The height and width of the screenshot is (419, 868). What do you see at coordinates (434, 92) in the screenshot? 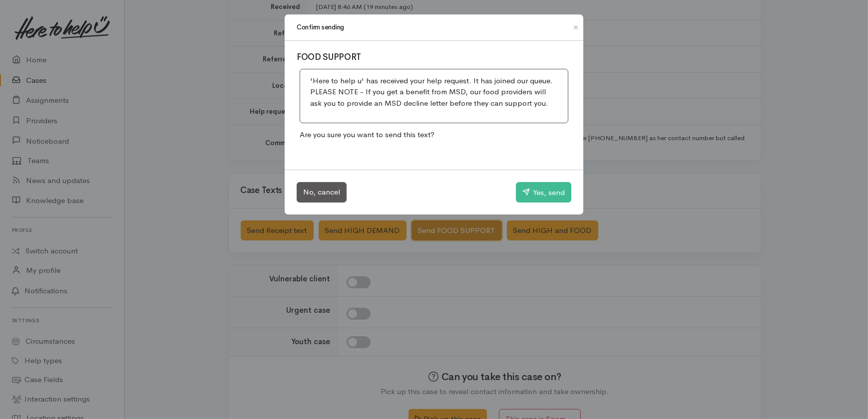
I see `p: 'Here to help u' has received your help request. It has joined our queue. PLEASE NOTE - If you ge...` at bounding box center [434, 92].